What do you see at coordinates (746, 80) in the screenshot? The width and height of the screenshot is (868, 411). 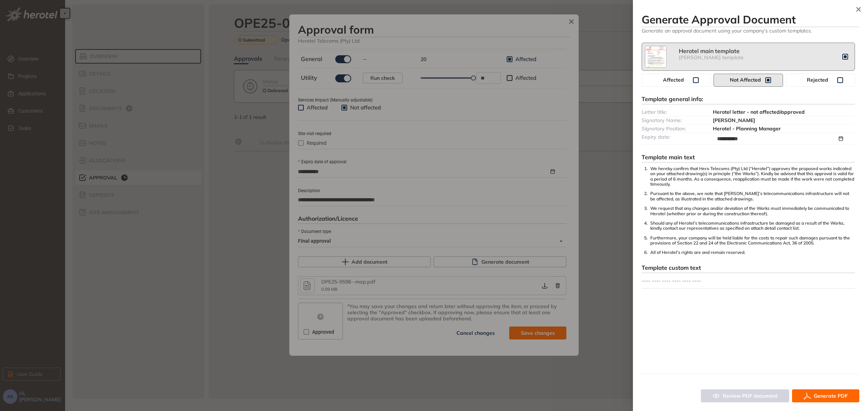 I see `span: Not Affected` at bounding box center [746, 80].